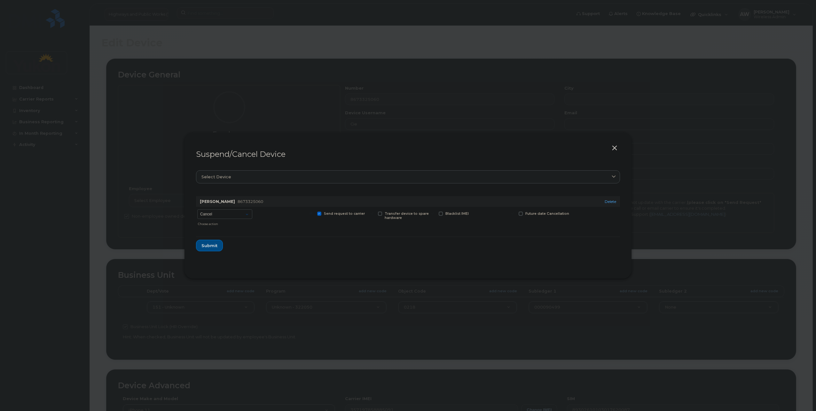 The height and width of the screenshot is (411, 816). Describe the element at coordinates (311, 213) in the screenshot. I see `input: Send request to carrier` at that location.